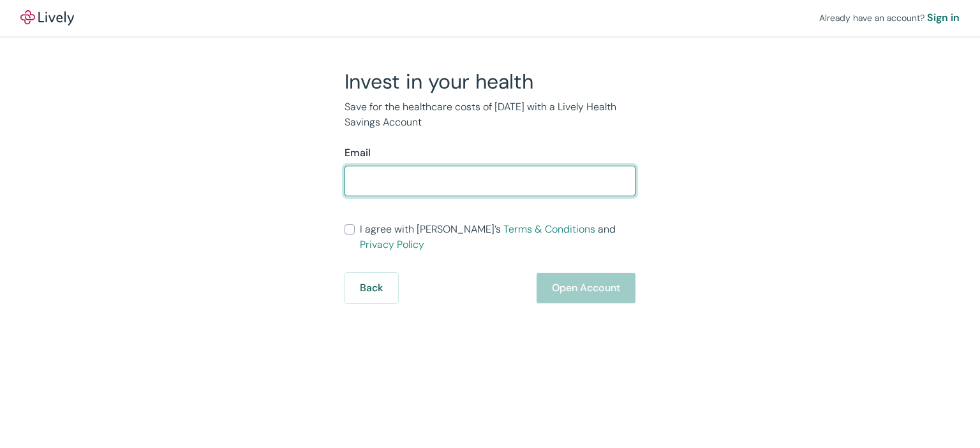 The height and width of the screenshot is (448, 980). Describe the element at coordinates (392, 244) in the screenshot. I see `a: Privacy Policy` at that location.